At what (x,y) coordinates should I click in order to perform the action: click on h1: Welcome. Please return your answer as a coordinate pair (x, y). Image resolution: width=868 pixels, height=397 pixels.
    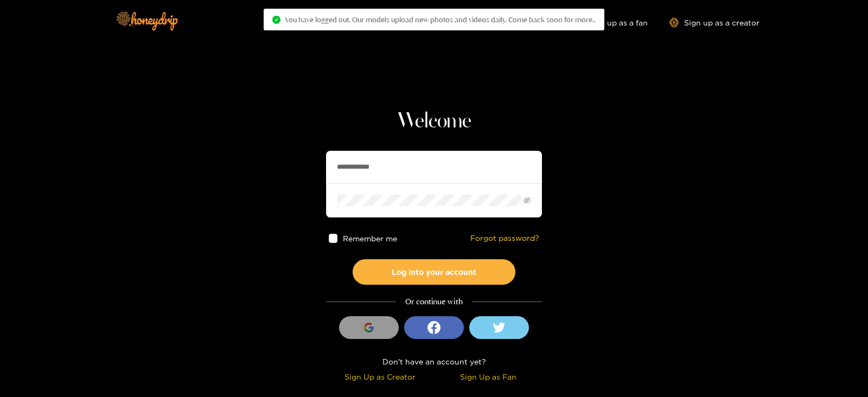
    Looking at the image, I should click on (434, 122).